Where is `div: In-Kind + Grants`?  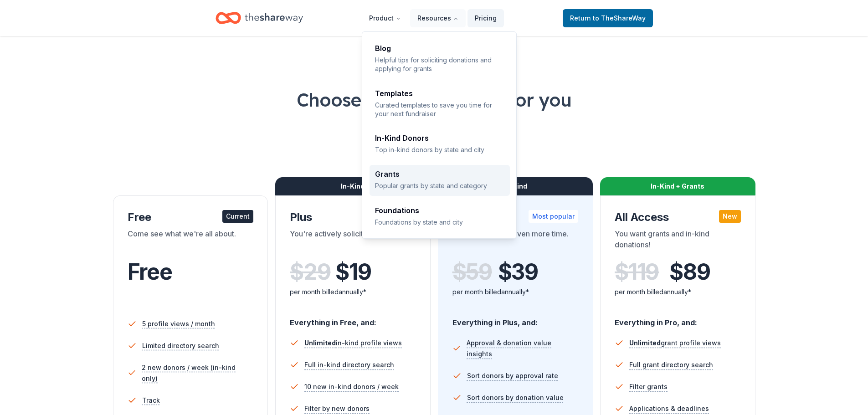 div: In-Kind + Grants is located at coordinates (677, 186).